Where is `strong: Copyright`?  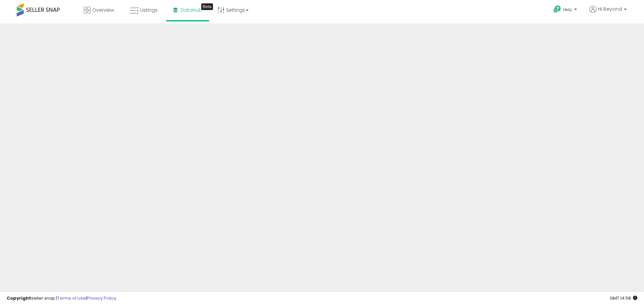
strong: Copyright is located at coordinates (19, 298).